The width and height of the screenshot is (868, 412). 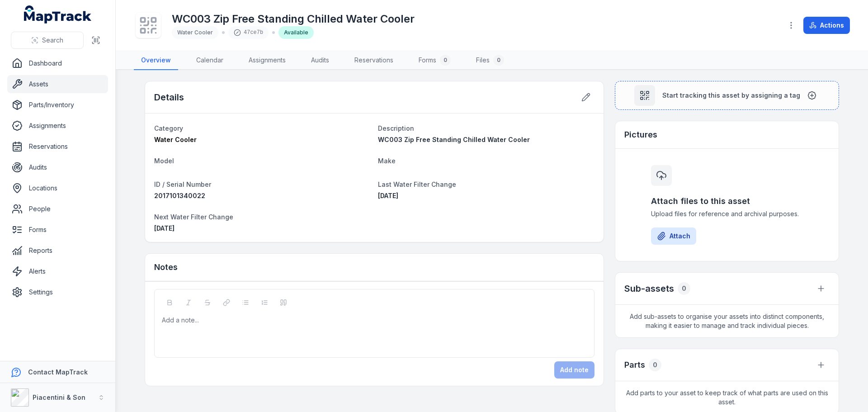 What do you see at coordinates (58, 84) in the screenshot?
I see `a: Assets` at bounding box center [58, 84].